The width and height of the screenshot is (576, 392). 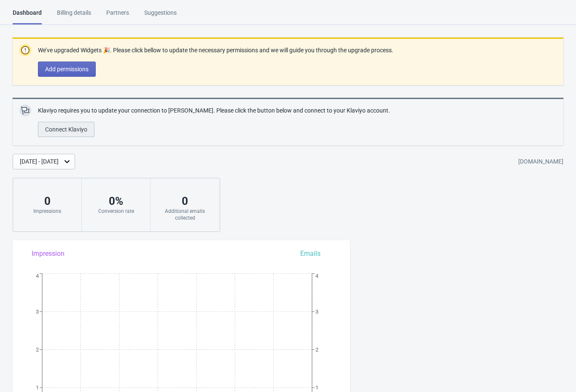 What do you see at coordinates (116, 211) in the screenshot?
I see `div: Conversion rate` at bounding box center [116, 211].